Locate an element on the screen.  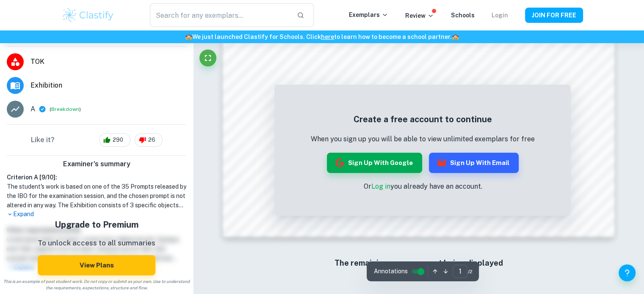
a: Schools is located at coordinates (463, 15).